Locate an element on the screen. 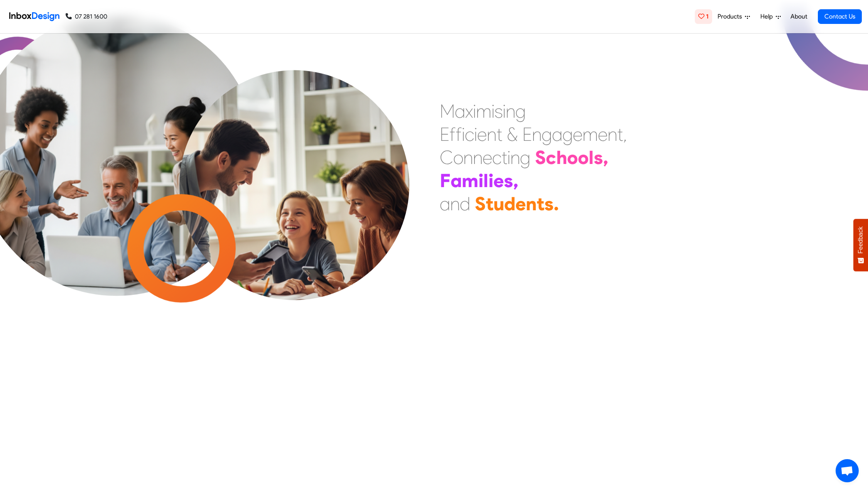  a: 1 is located at coordinates (703, 17).